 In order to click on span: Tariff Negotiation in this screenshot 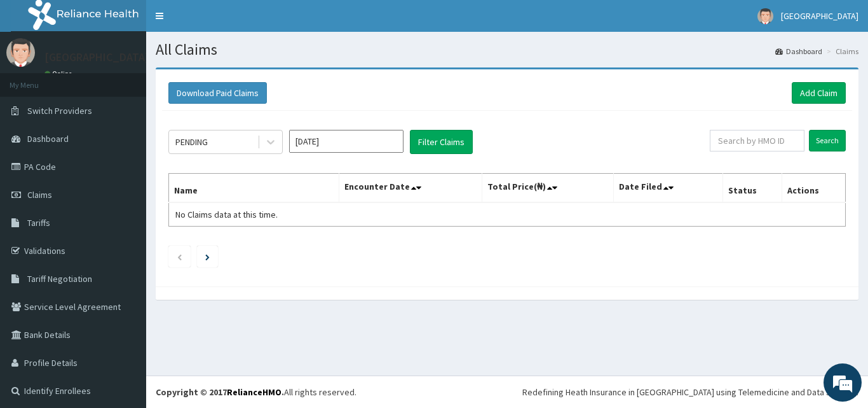, I will do `click(59, 279)`.